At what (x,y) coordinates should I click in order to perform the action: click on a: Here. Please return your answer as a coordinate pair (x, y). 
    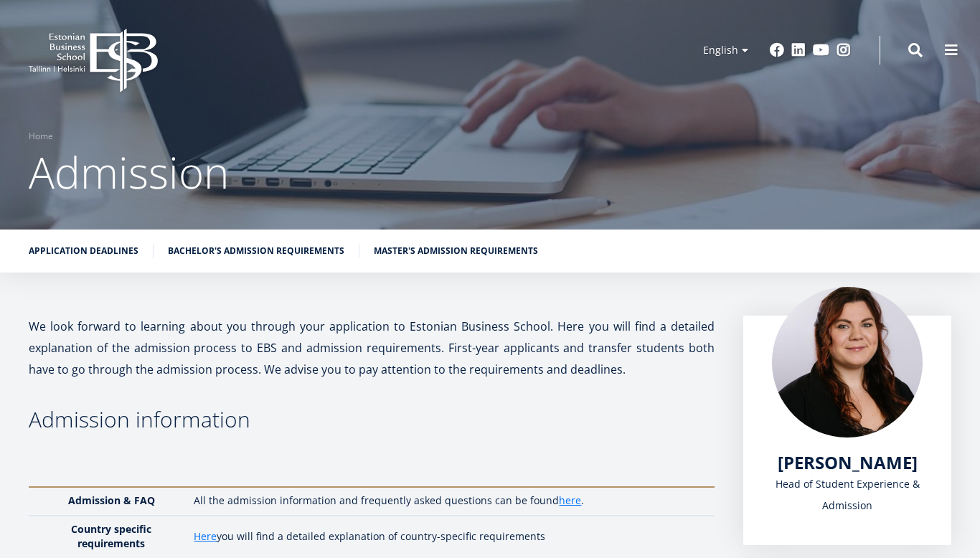
    Looking at the image, I should click on (205, 536).